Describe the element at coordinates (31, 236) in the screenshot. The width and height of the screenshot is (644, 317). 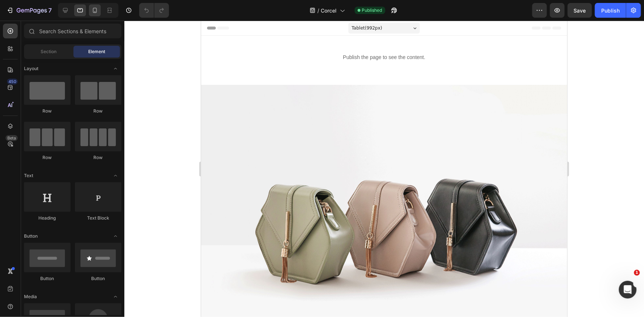
I see `span: Button` at that location.